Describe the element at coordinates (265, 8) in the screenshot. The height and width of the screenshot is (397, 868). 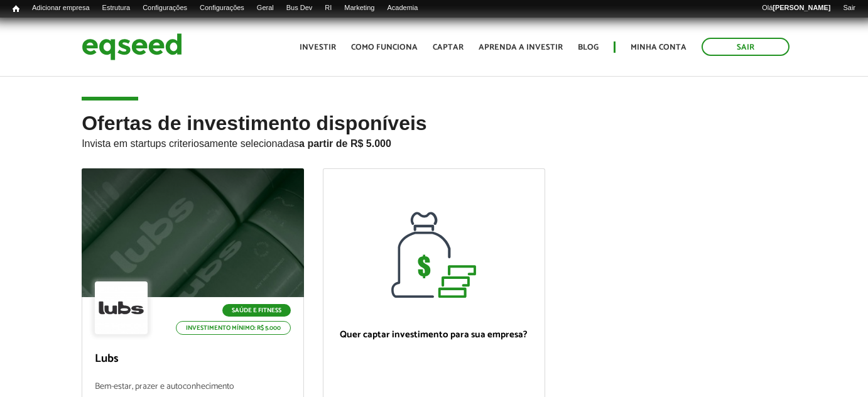
I see `a: Geral` at that location.